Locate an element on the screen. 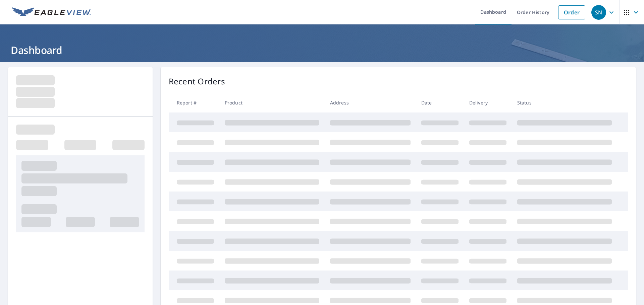 The width and height of the screenshot is (644, 305). div: SN is located at coordinates (599, 12).